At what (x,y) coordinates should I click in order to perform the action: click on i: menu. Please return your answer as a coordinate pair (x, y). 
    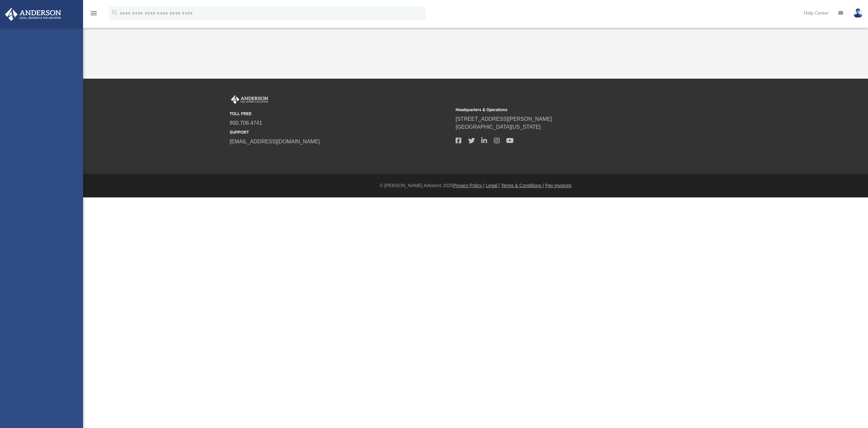
    Looking at the image, I should click on (94, 13).